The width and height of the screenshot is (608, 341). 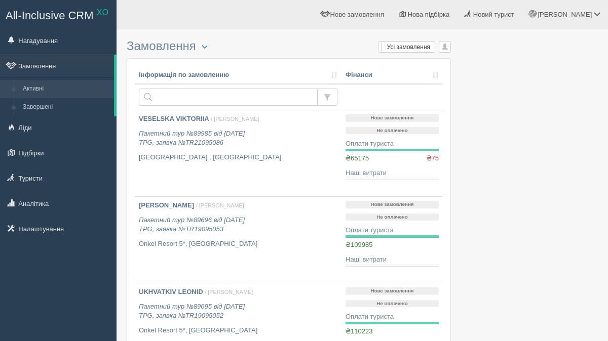 I want to click on b: VESELSKA VIKTORIIA, so click(x=174, y=118).